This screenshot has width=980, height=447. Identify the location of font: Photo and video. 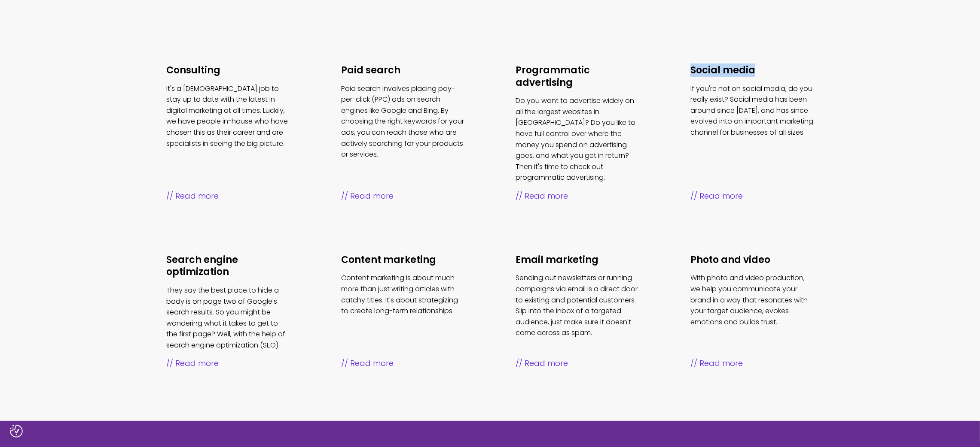
(731, 260).